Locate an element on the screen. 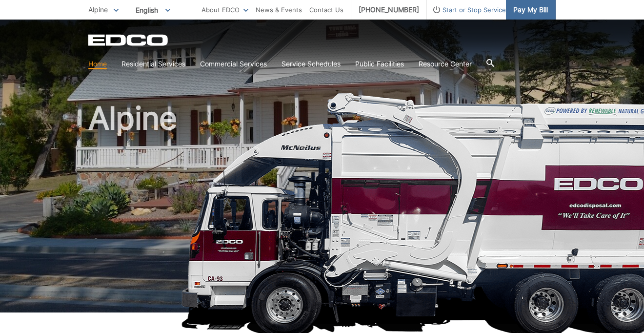 The height and width of the screenshot is (333, 644). a: News & Events is located at coordinates (279, 10).